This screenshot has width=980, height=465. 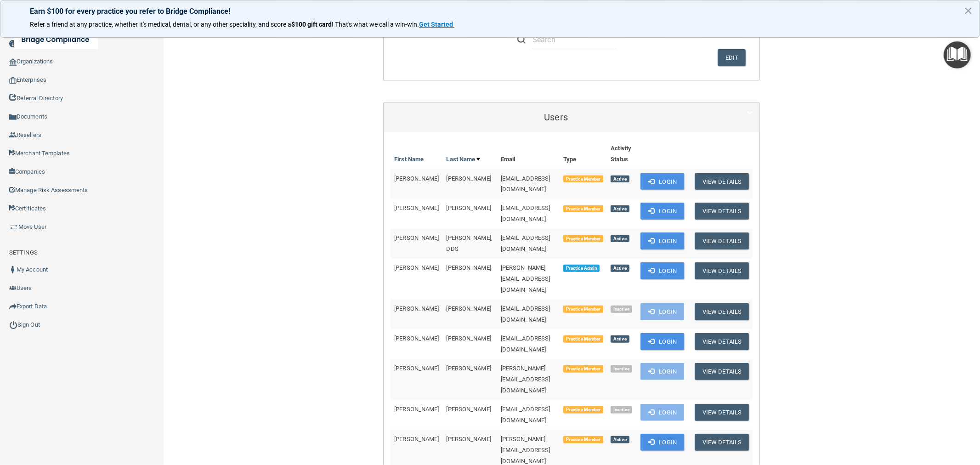 What do you see at coordinates (13, 62) in the screenshot?
I see `img: organization-icon.f8decf85.png` at bounding box center [13, 62].